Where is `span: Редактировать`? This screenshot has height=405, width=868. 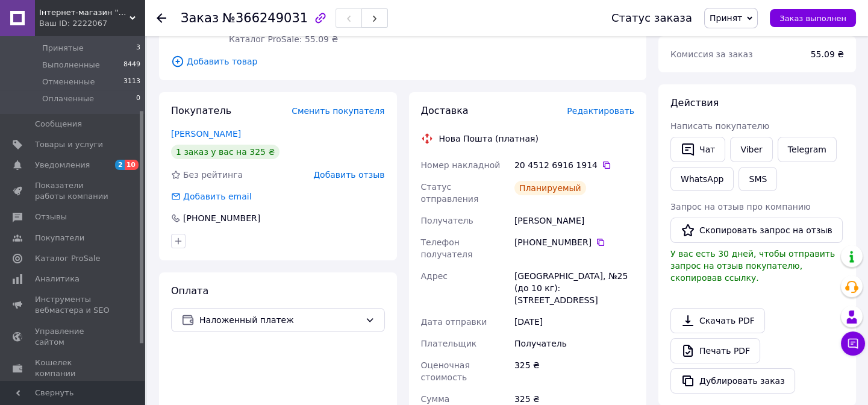 span: Редактировать is located at coordinates (600, 111).